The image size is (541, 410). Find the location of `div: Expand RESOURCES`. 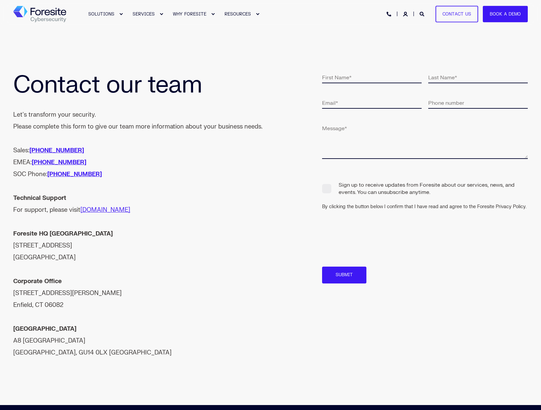

div: Expand RESOURCES is located at coordinates (257, 14).